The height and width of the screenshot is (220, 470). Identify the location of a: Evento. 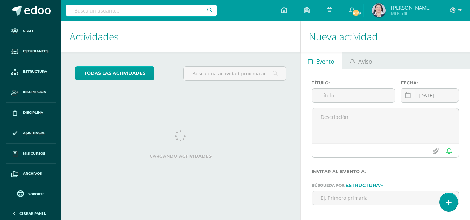
(321, 61).